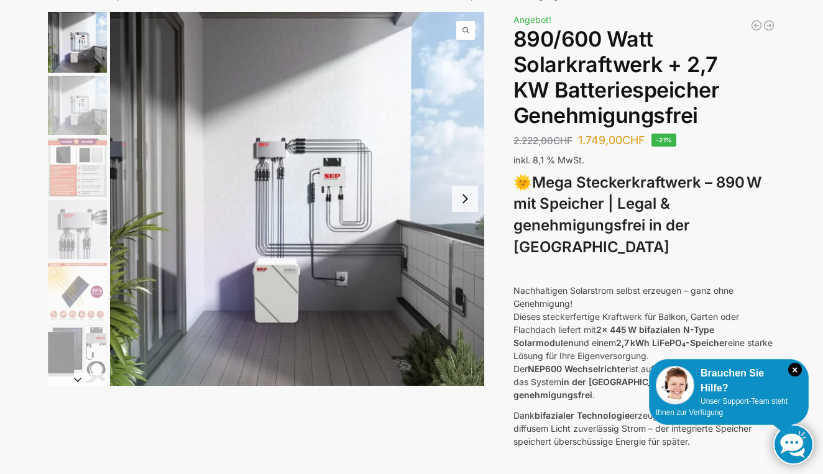  What do you see at coordinates (664, 140) in the screenshot?
I see `span: -21%` at bounding box center [664, 140].